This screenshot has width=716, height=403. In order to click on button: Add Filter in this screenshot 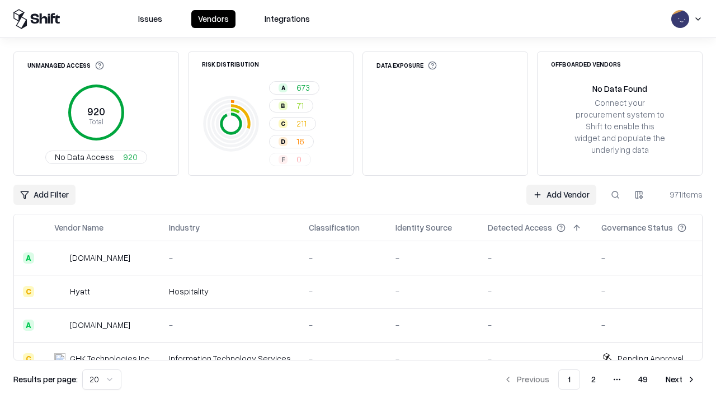, I will do `click(44, 195)`.